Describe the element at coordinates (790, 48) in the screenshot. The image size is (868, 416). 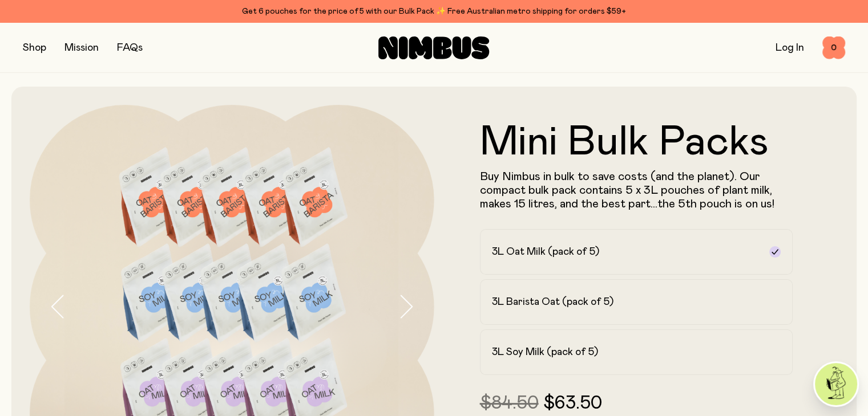
I see `a: Log In` at that location.